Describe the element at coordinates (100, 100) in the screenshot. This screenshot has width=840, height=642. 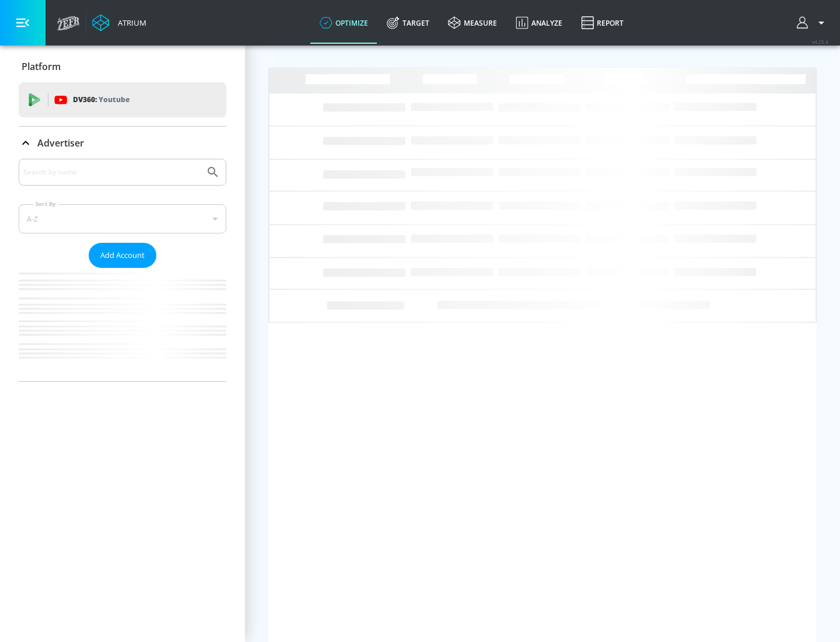
I see `p: DV360:` at that location.